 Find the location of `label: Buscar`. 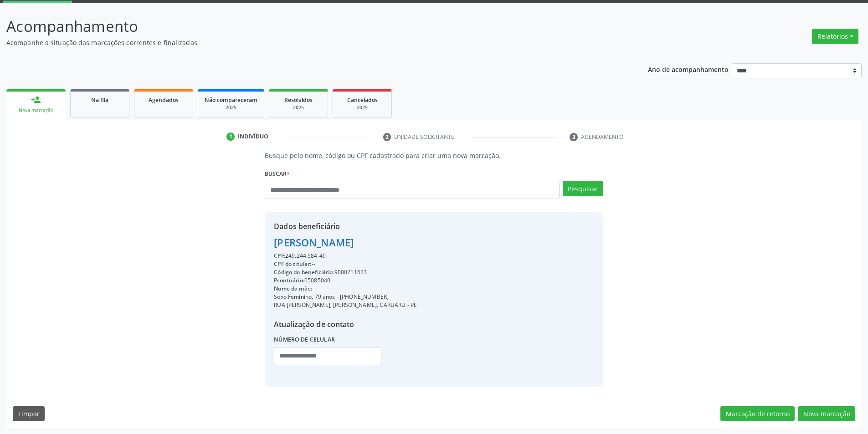

label: Buscar is located at coordinates (277, 174).